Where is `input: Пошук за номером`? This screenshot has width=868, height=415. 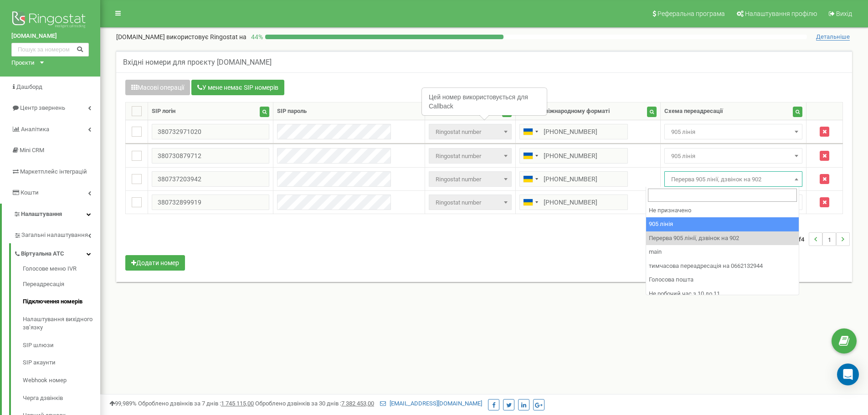
input: Пошук за номером is located at coordinates (50, 50).